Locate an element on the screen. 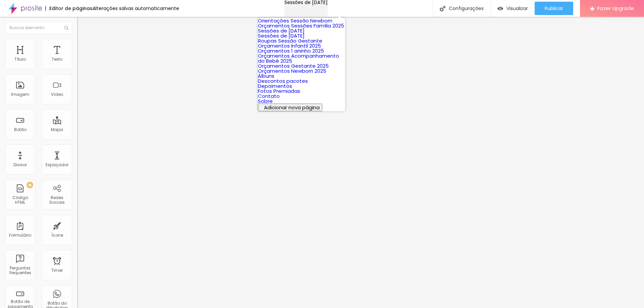 The width and height of the screenshot is (644, 308). div: Timer is located at coordinates (57, 271).